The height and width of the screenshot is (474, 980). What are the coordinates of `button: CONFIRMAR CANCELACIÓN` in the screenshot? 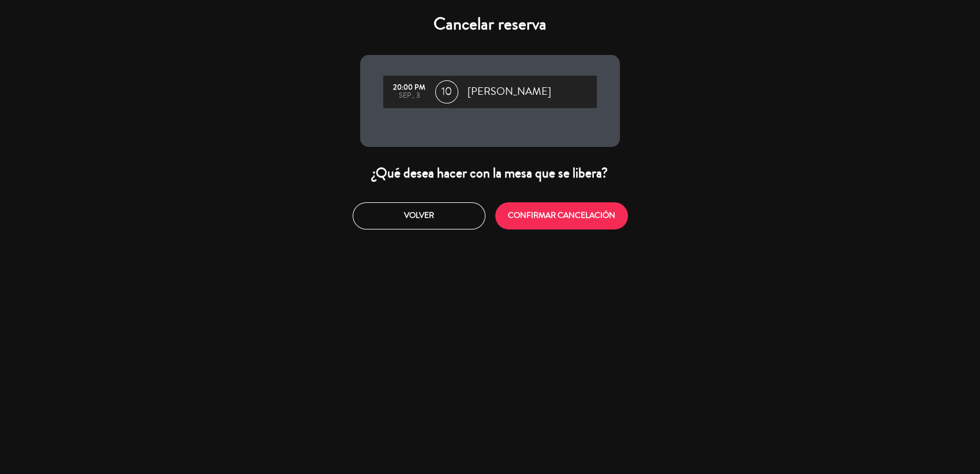 It's located at (562, 215).